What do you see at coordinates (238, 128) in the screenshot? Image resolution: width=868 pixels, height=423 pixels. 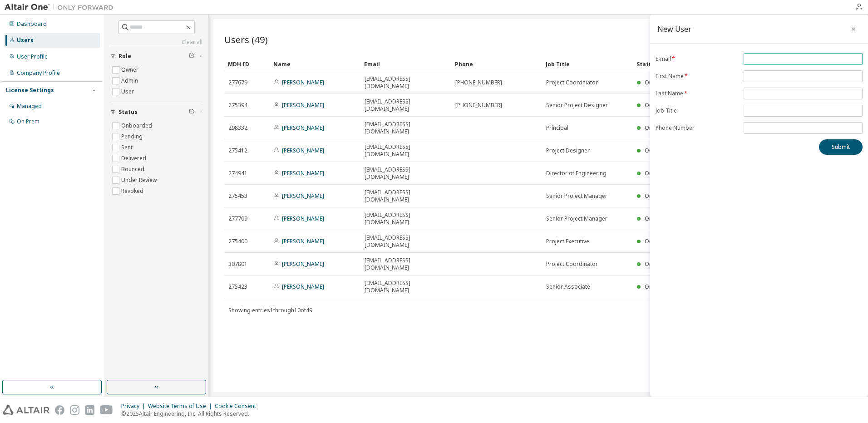 I see `span: 298332` at bounding box center [238, 128].